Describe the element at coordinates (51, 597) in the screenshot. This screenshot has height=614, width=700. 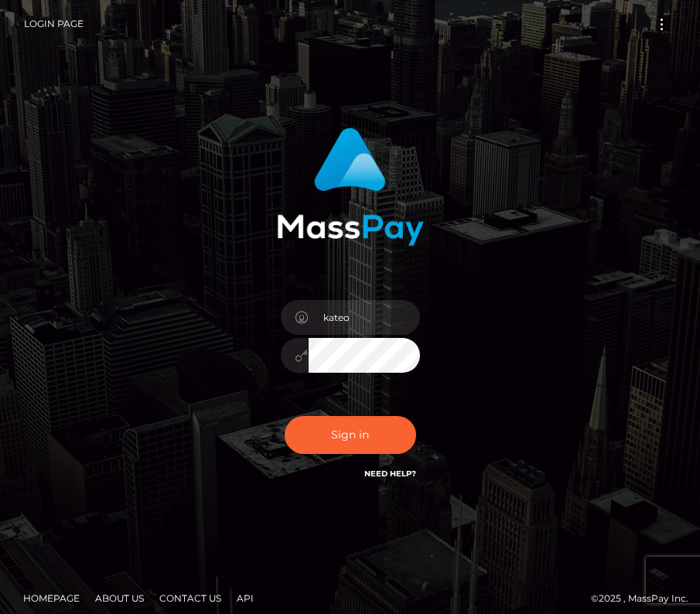
I see `a: Homepage` at that location.